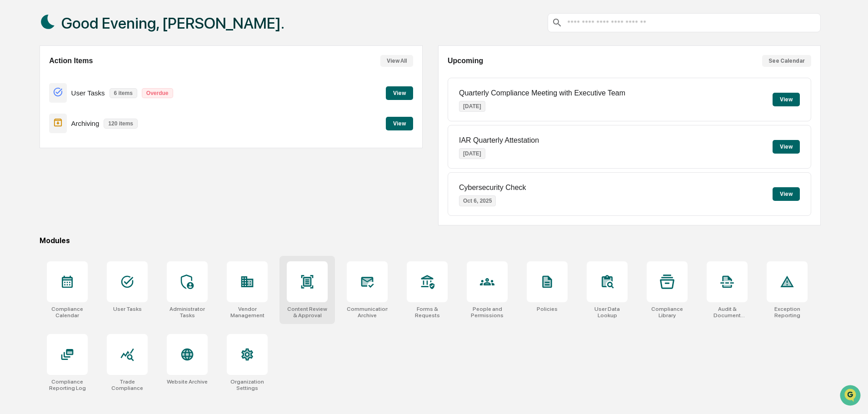  Describe the element at coordinates (33, 136) in the screenshot. I see `a: 🔎Data Lookup` at that location.